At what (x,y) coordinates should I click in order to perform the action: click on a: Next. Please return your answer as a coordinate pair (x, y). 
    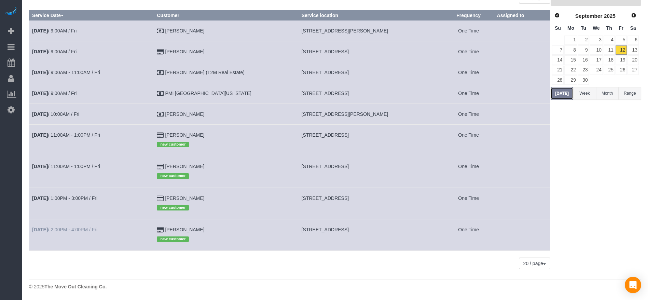
    Looking at the image, I should click on (634, 16).